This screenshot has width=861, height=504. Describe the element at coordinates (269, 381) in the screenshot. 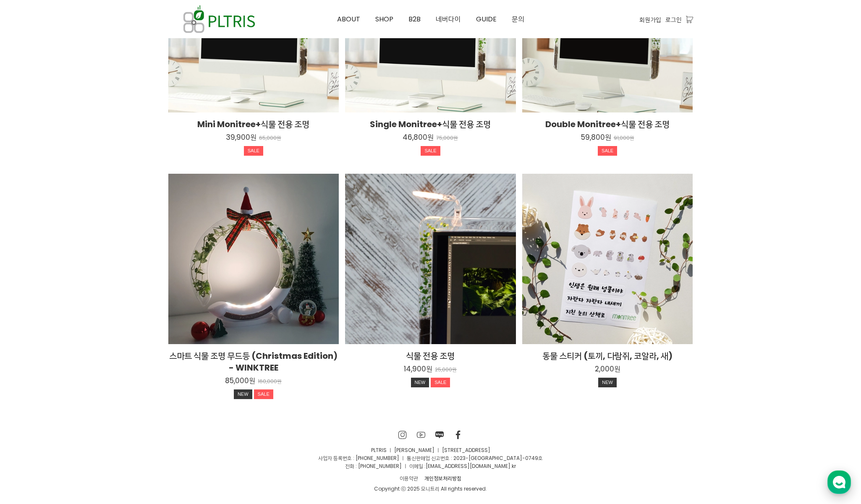

I see `p: 160,000원` at that location.